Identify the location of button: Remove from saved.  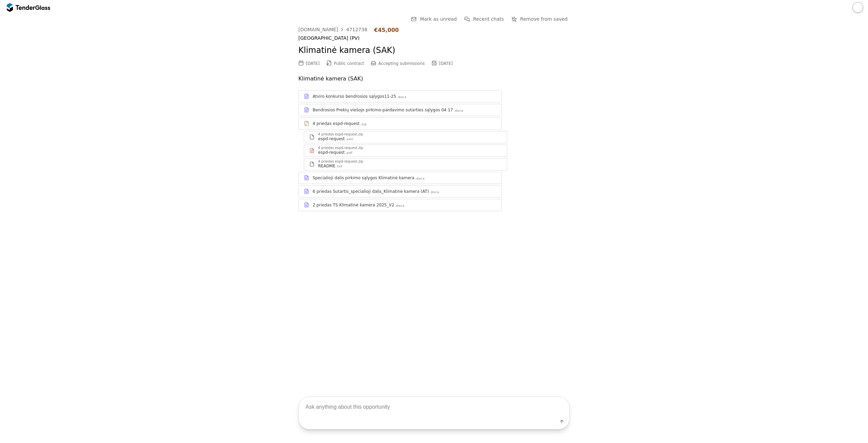
(540, 19).